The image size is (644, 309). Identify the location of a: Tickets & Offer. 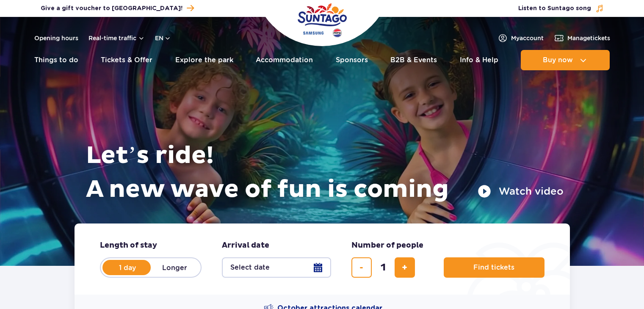
(126, 60).